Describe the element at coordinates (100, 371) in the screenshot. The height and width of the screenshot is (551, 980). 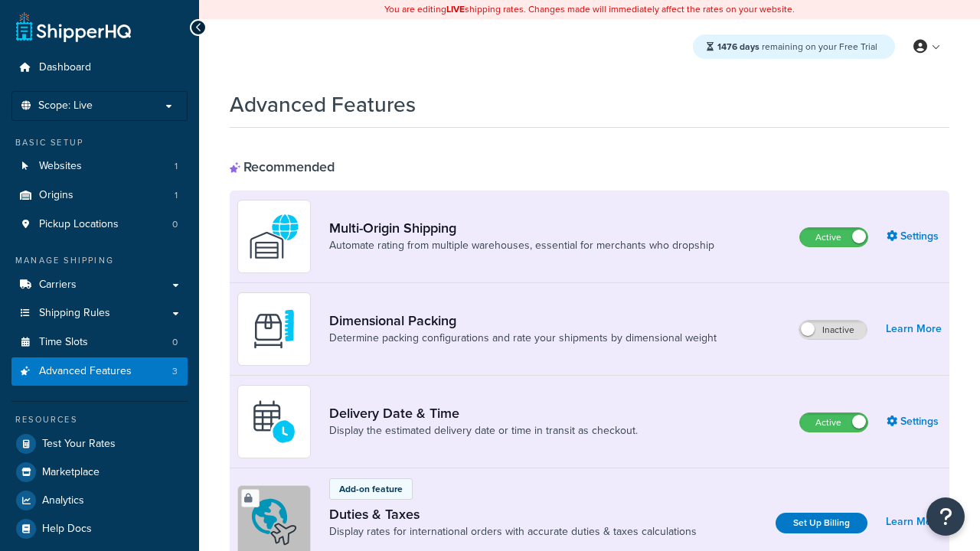
I see `a: Advanced Features3` at that location.